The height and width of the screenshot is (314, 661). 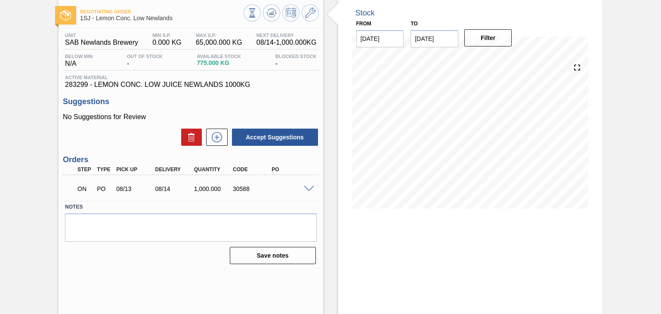 What do you see at coordinates (219, 56) in the screenshot?
I see `span: Available Stock` at bounding box center [219, 56].